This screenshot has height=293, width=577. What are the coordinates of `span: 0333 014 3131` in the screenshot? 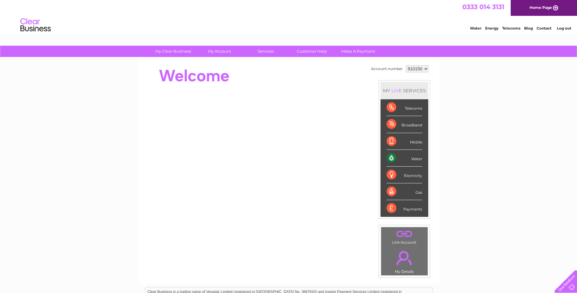 It's located at (484, 7).